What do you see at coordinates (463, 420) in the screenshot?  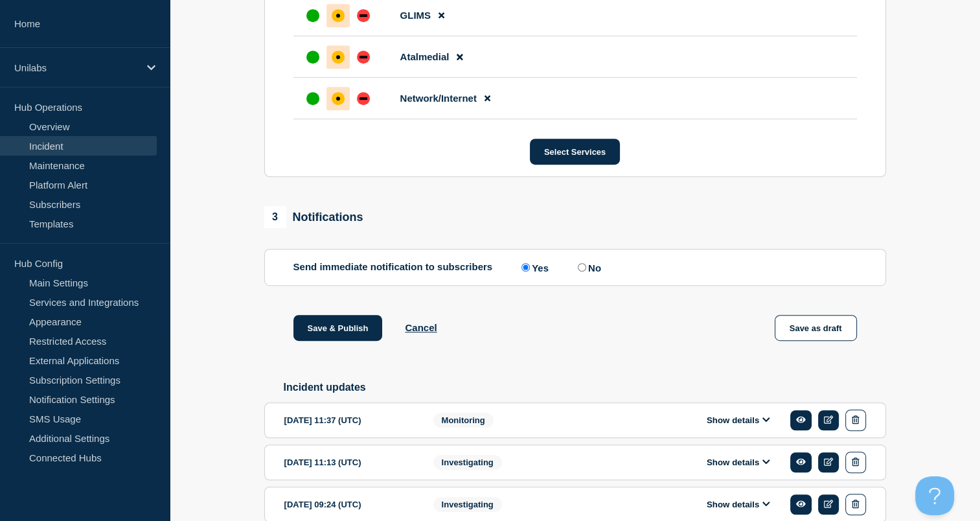 I see `span: Monitoring` at bounding box center [463, 420].